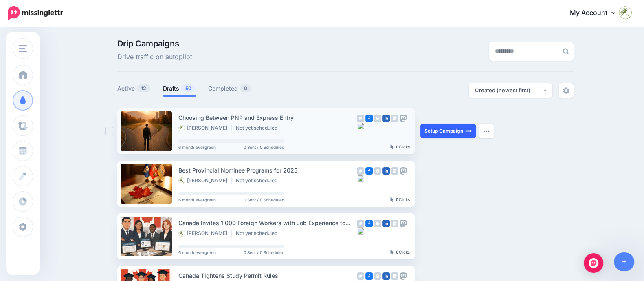 This screenshot has height=281, width=644. What do you see at coordinates (154, 57) in the screenshot?
I see `span: Drive traffic on autopilot` at bounding box center [154, 57].